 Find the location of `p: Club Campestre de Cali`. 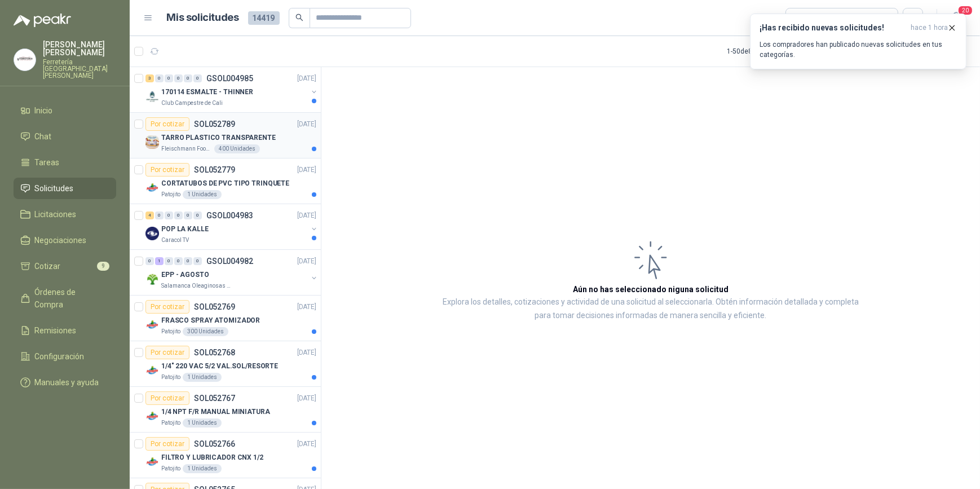

p: Club Campestre de Cali is located at coordinates (192, 104).